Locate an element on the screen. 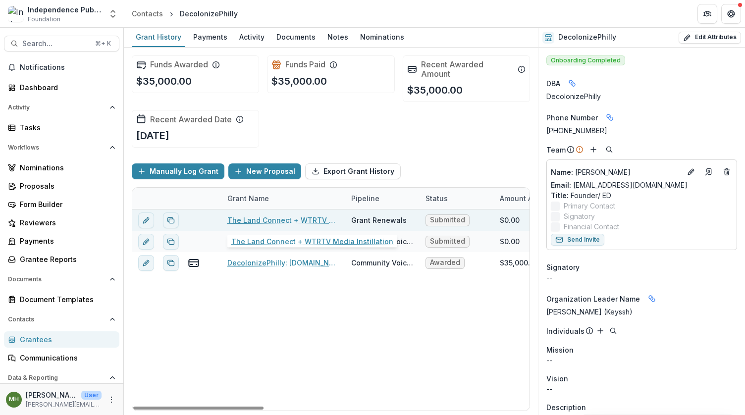 This screenshot has width=745, height=415. span: Data & Reporting is located at coordinates (56, 378).